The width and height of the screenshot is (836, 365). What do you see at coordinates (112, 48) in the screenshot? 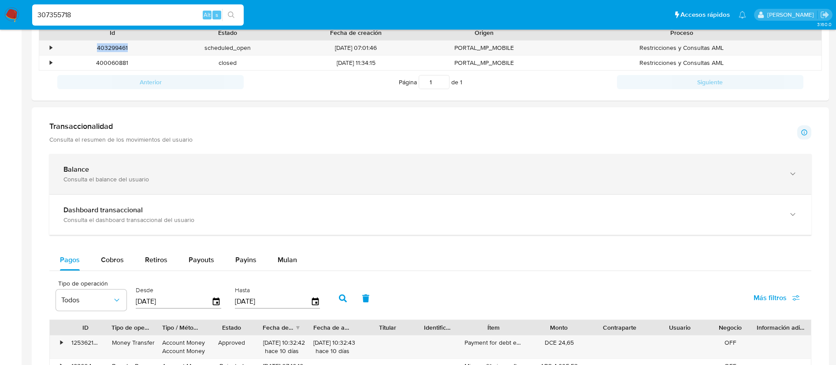
I see `div: 403299461` at bounding box center [112, 48].